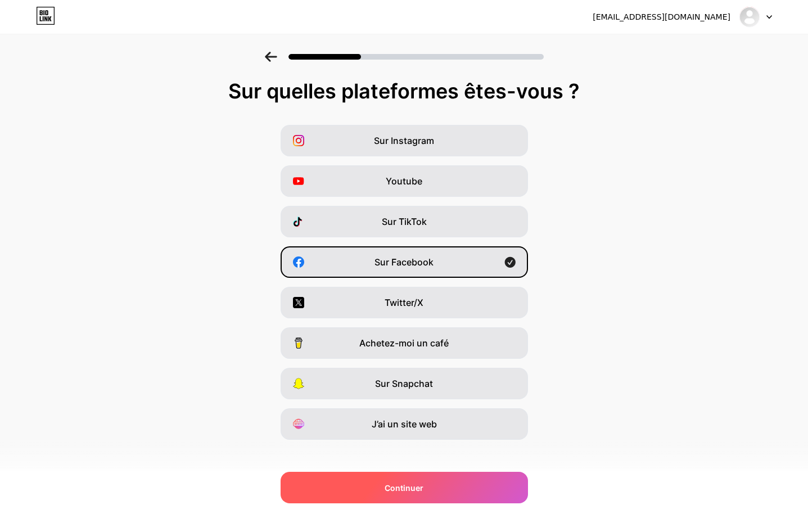 This screenshot has height=532, width=808. What do you see at coordinates (404, 303) in the screenshot?
I see `span: Twitter/X` at bounding box center [404, 303].